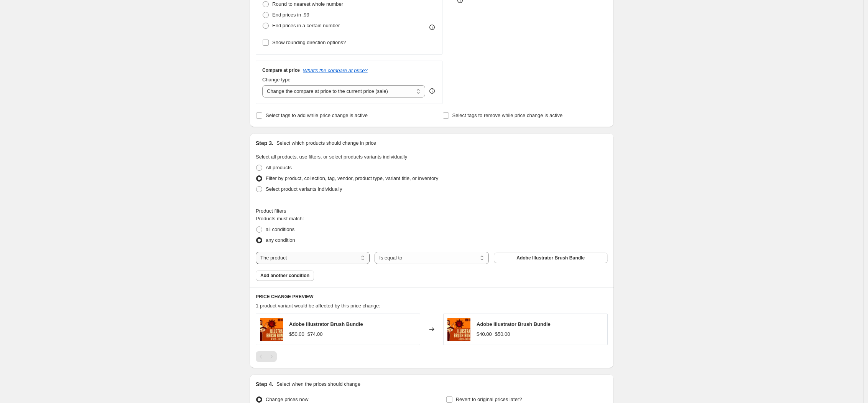  Describe the element at coordinates (265, 143) in the screenshot. I see `h2: Step 3.` at that location.